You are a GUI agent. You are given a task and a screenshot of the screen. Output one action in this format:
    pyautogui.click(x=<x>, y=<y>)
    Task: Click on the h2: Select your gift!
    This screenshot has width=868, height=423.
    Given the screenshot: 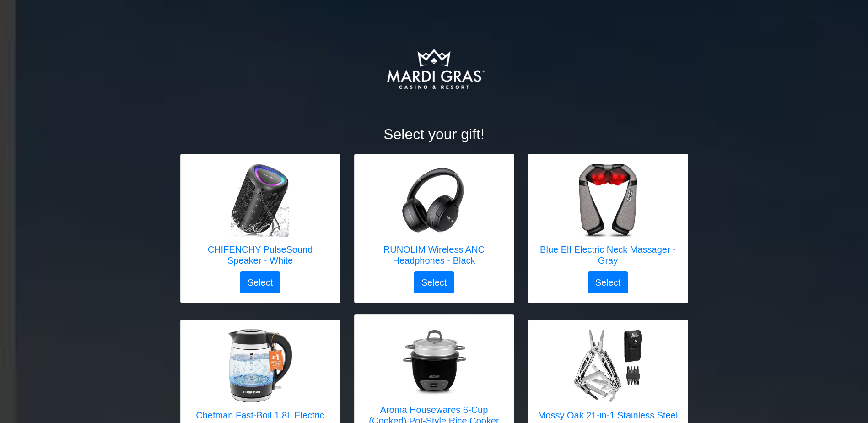 What is the action you would take?
    pyautogui.click(x=434, y=134)
    